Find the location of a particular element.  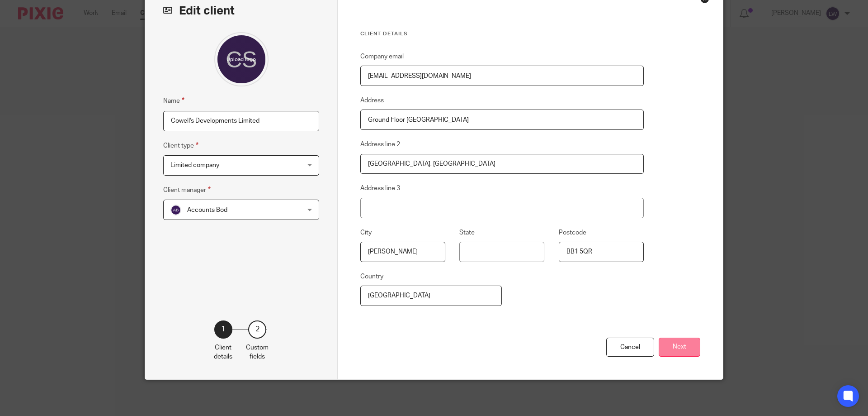

div: 2 is located at coordinates (258, 329).